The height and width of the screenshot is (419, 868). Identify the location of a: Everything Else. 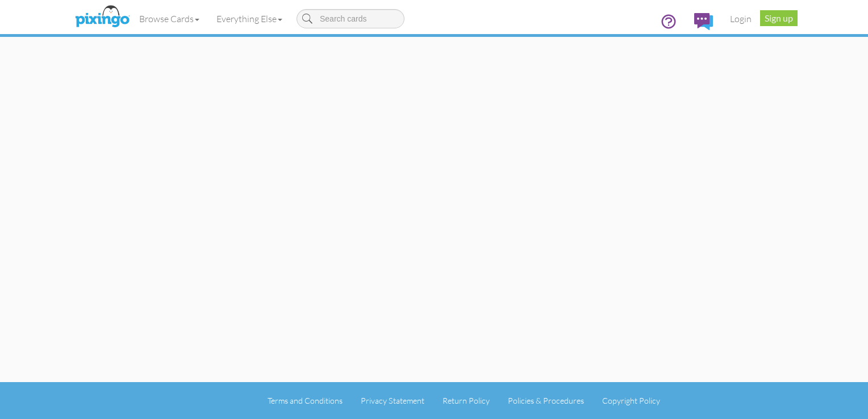
(249, 19).